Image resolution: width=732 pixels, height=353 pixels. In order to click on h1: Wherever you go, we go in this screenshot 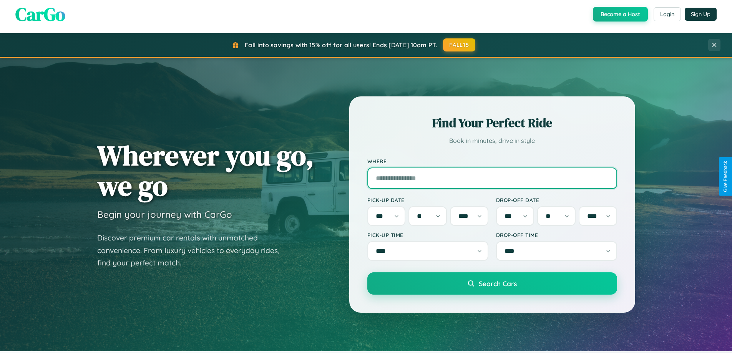, I will do `click(206, 171)`.